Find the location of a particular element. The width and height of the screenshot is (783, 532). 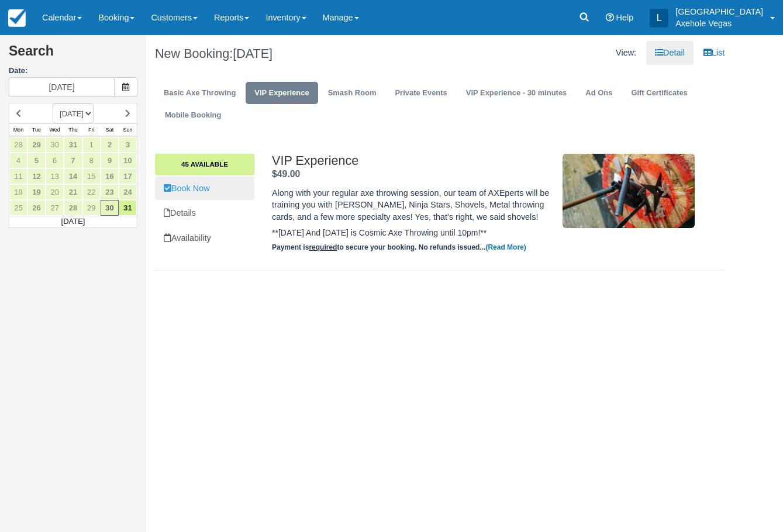

a: Detail is located at coordinates (670, 52).